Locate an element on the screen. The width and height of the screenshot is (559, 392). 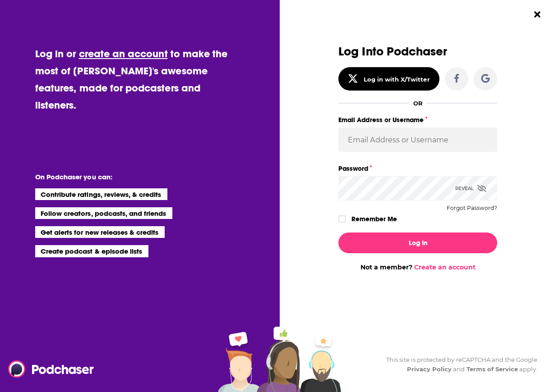
li: Create podcast & episode lists is located at coordinates (92, 251).